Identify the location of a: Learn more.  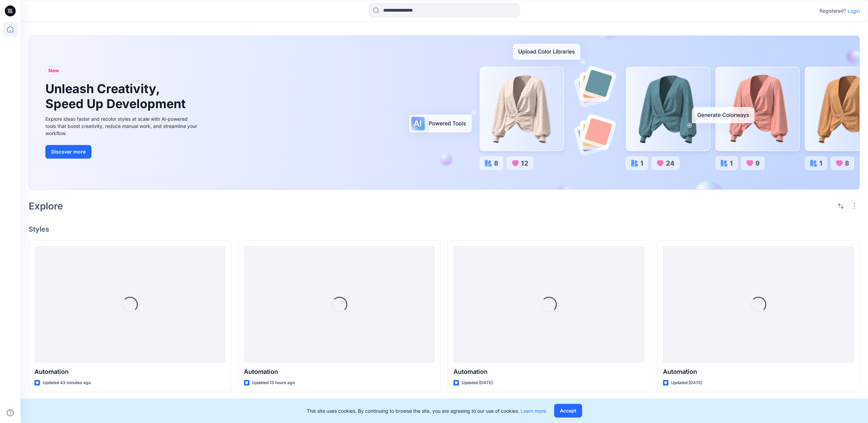
(533, 411).